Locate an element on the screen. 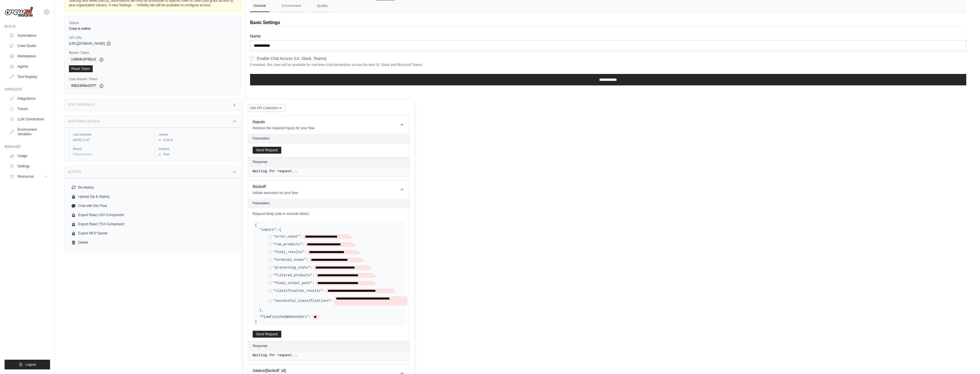 The width and height of the screenshot is (980, 374). button: Get API Collection is located at coordinates (267, 108).